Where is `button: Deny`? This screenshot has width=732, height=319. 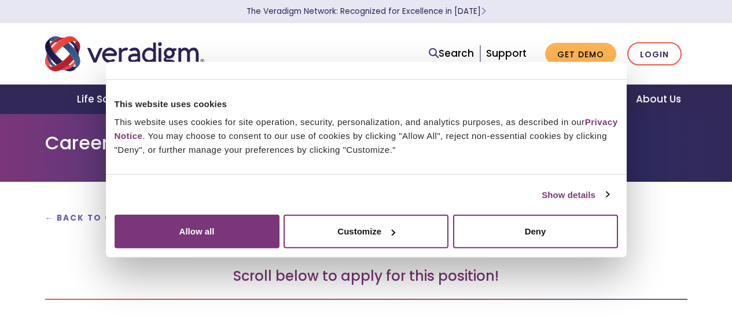
button: Deny is located at coordinates (535, 231).